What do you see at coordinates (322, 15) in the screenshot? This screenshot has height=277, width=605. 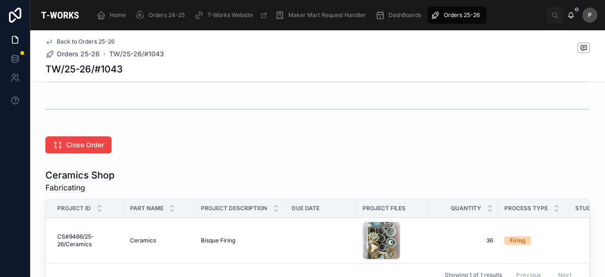 I see `a: Maker Mart Request Handler` at bounding box center [322, 15].